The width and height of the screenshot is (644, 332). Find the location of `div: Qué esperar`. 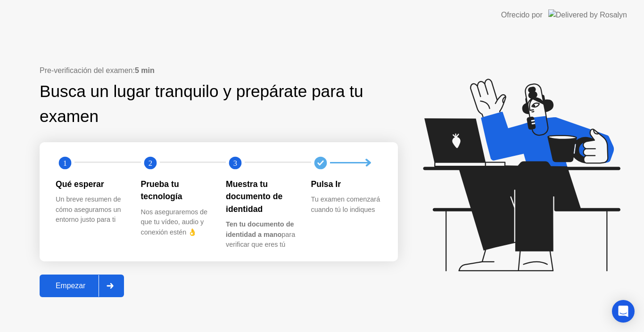

div: Qué esperar is located at coordinates (90, 184).